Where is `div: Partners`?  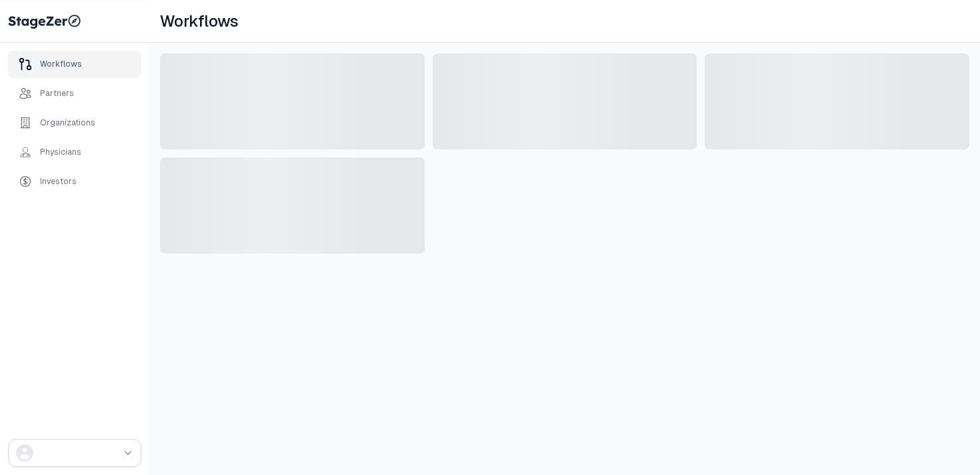
div: Partners is located at coordinates (56, 93).